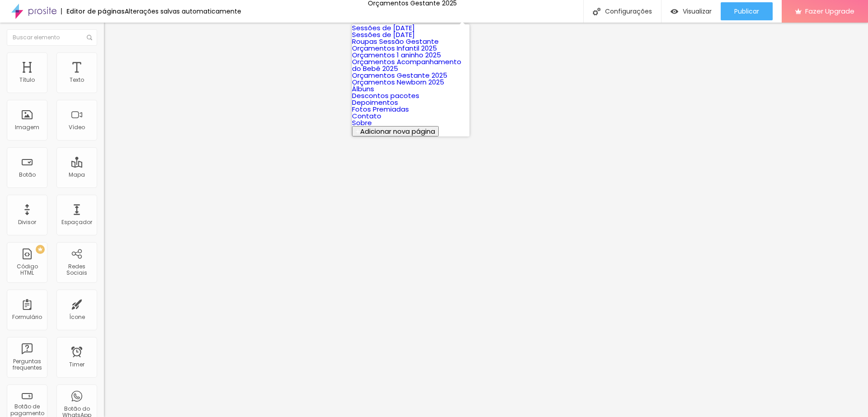  I want to click on a: Roupas Sessão Gestante, so click(395, 41).